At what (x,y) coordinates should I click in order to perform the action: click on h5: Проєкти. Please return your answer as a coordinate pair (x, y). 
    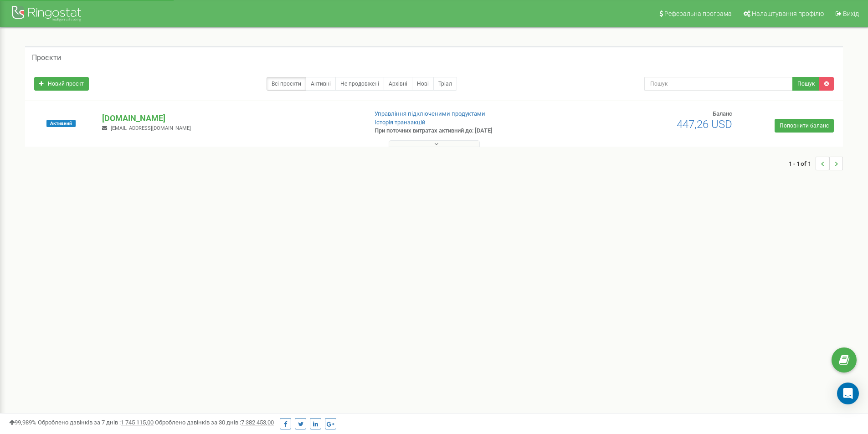
    Looking at the image, I should click on (47, 58).